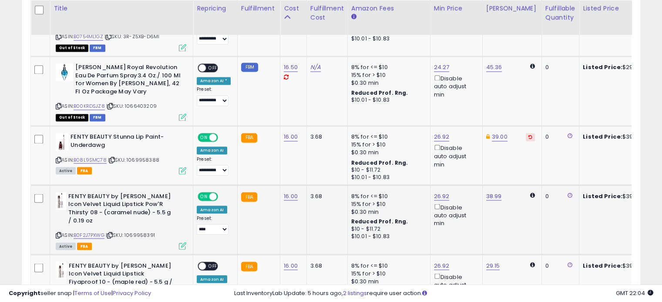  I want to click on div: Last InventoryLab Update: 5 hours ago, require user action., so click(443, 294).